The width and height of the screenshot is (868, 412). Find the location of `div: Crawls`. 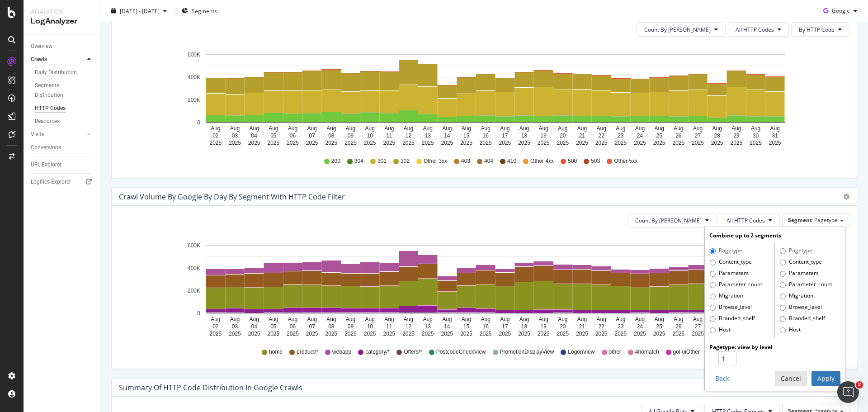

div: Crawls is located at coordinates (39, 59).